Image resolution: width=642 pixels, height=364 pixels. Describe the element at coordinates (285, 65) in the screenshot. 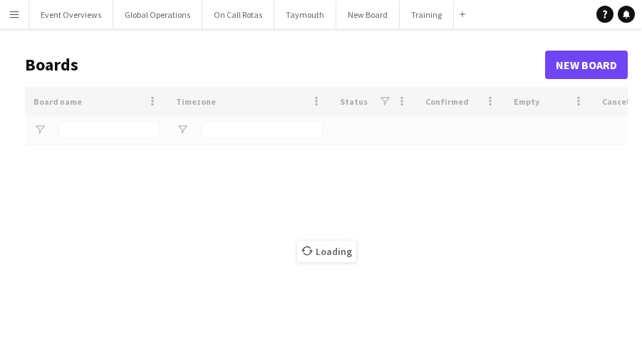

I see `h1: Boards` at that location.